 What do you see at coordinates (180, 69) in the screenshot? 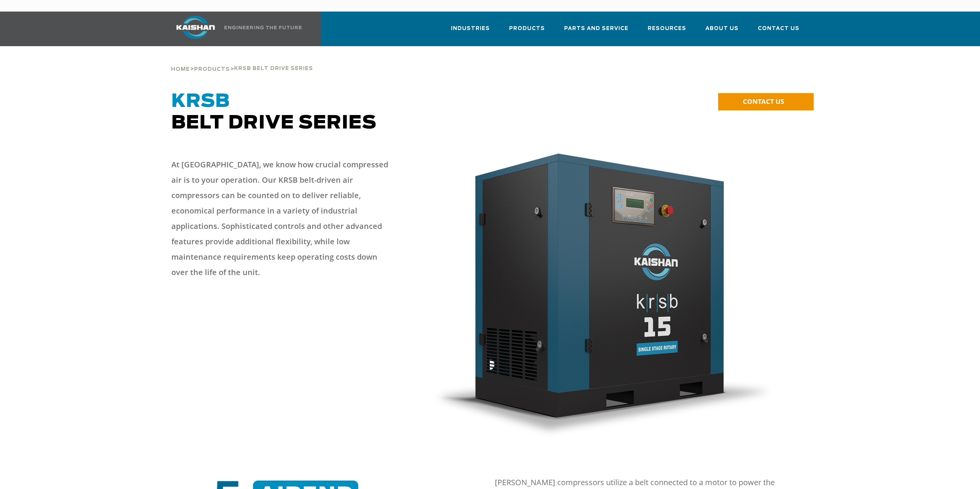
I see `a: Home` at bounding box center [180, 69].